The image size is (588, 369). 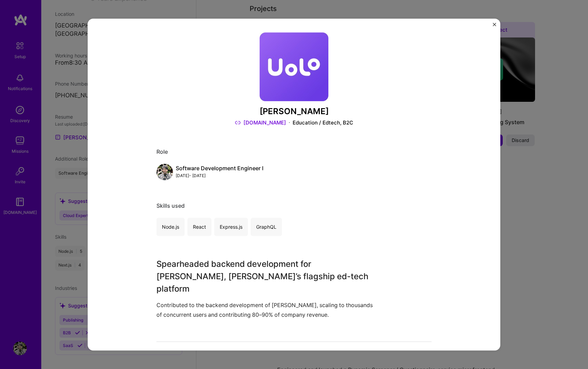 I want to click on button: Close, so click(x=495, y=26).